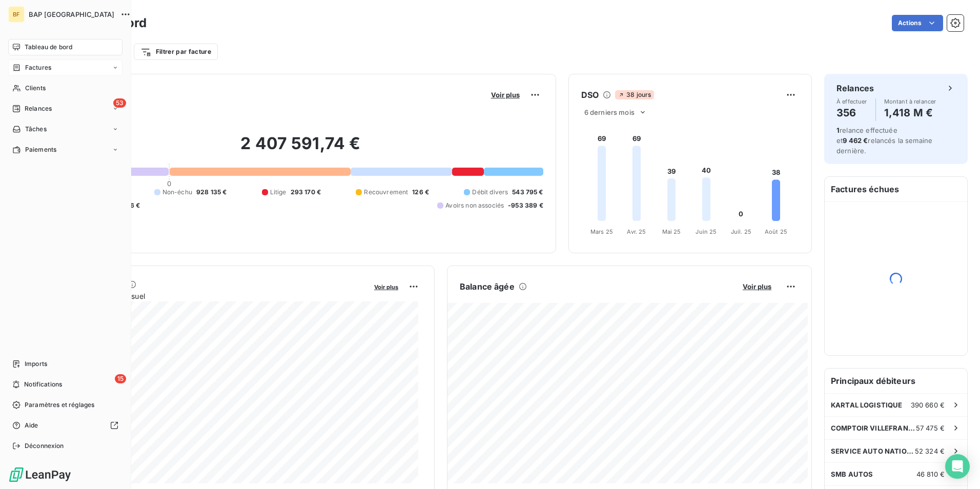 Image resolution: width=980 pixels, height=489 pixels. I want to click on span: 126 €, so click(420, 192).